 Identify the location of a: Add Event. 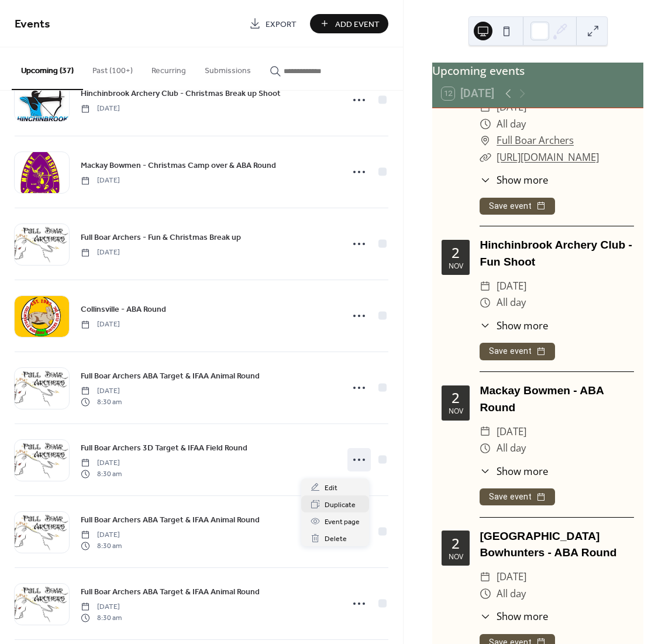
(349, 23).